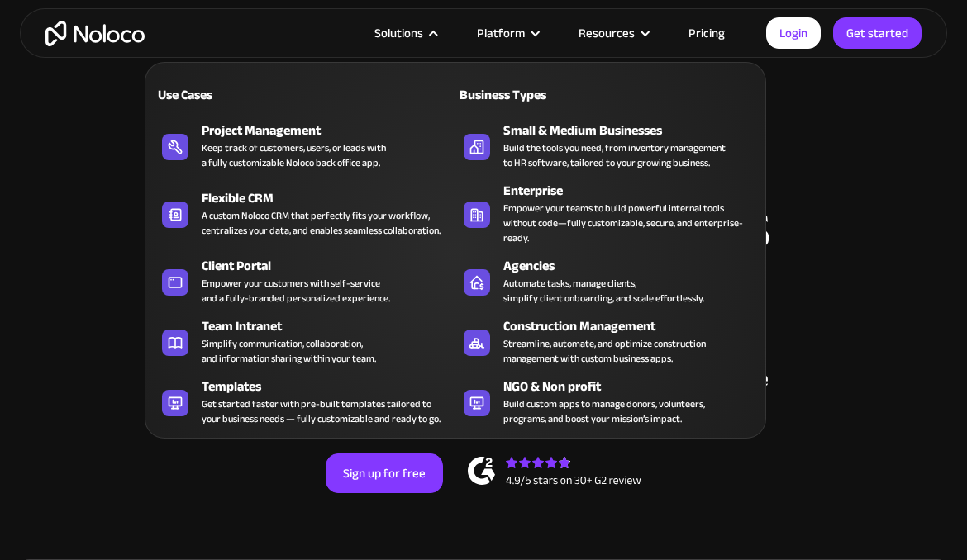 The height and width of the screenshot is (560, 967). What do you see at coordinates (527, 95) in the screenshot?
I see `div: Business Types` at bounding box center [527, 95].